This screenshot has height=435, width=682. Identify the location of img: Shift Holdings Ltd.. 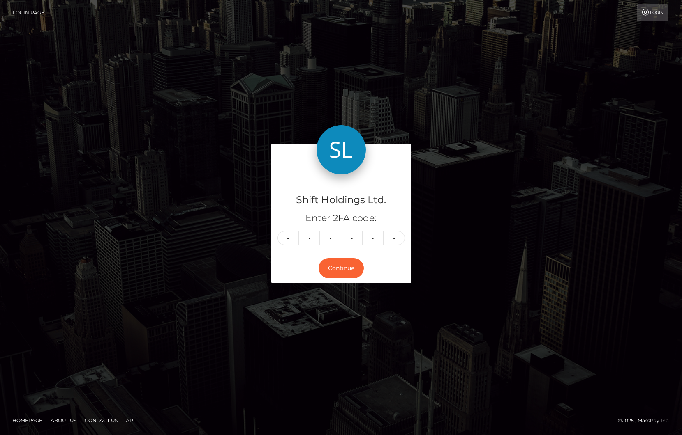
(341, 150).